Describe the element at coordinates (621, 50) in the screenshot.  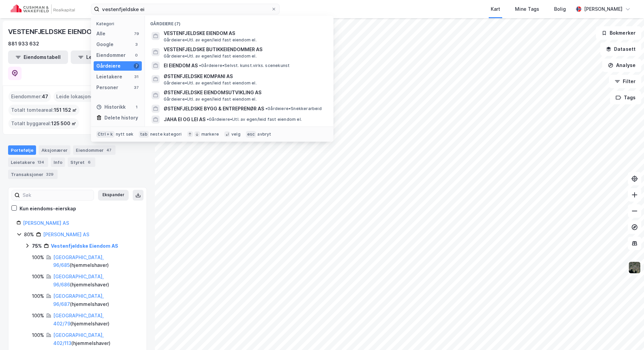
I see `button: Datasett` at that location.